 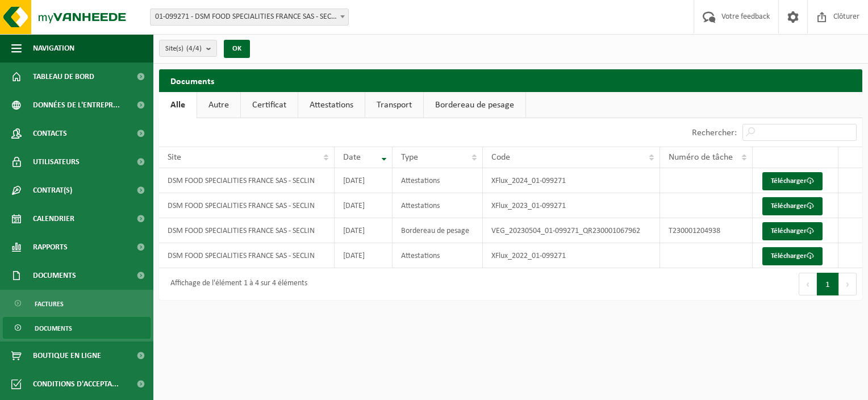 What do you see at coordinates (49, 304) in the screenshot?
I see `span: Factures` at bounding box center [49, 304].